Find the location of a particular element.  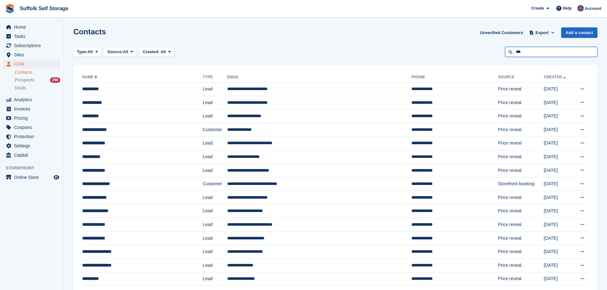

a: Prospects 260 is located at coordinates (37, 80).